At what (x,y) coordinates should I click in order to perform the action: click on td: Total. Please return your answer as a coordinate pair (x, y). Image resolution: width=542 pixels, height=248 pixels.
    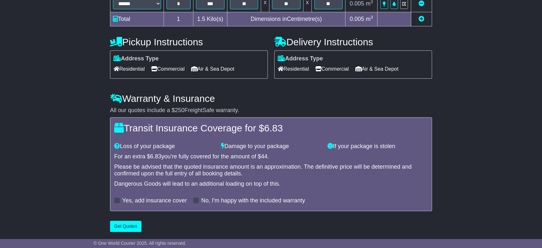
    Looking at the image, I should click on (137, 19).